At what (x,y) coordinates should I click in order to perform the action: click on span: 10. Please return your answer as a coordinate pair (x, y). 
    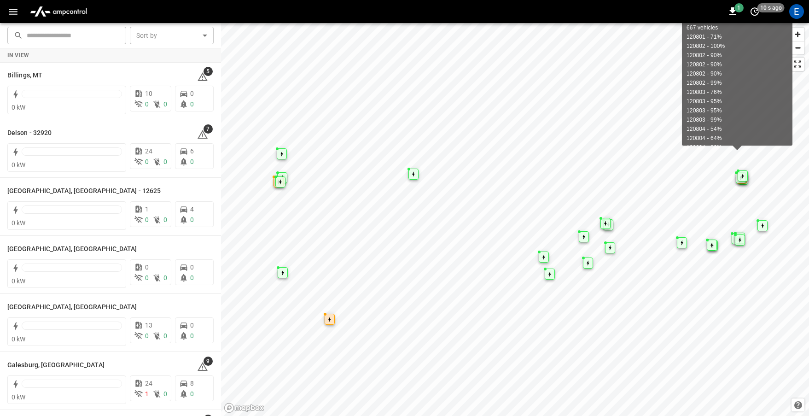
    Looking at the image, I should click on (149, 93).